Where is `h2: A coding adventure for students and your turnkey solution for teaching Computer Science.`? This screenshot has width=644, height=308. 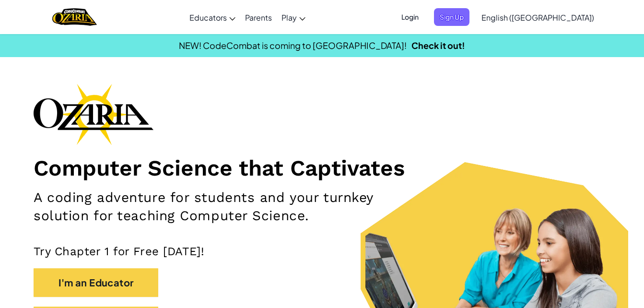 h2: A coding adventure for students and your turnkey solution for teaching Computer Science. is located at coordinates (226, 207).